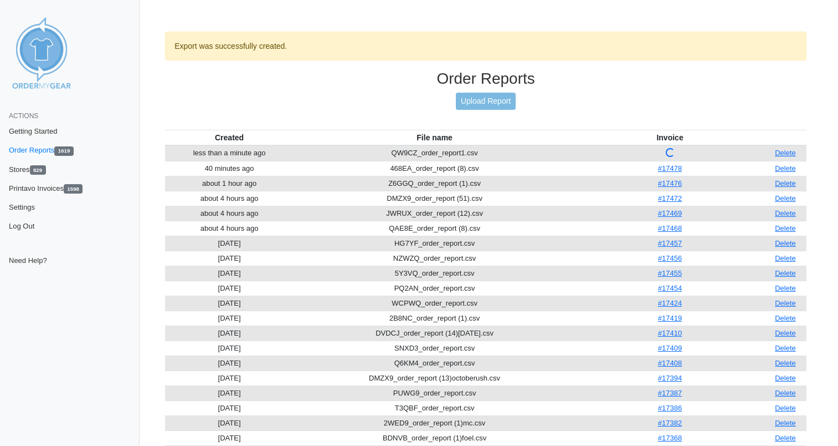 This screenshot has width=838, height=446. Describe the element at coordinates (670, 377) in the screenshot. I see `a: #17394` at that location.